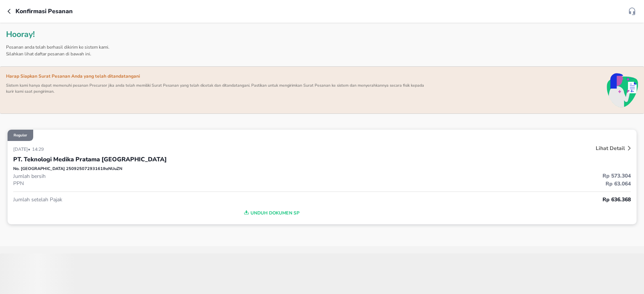 The height and width of the screenshot is (294, 644). I want to click on p: Hooray!, so click(20, 35).